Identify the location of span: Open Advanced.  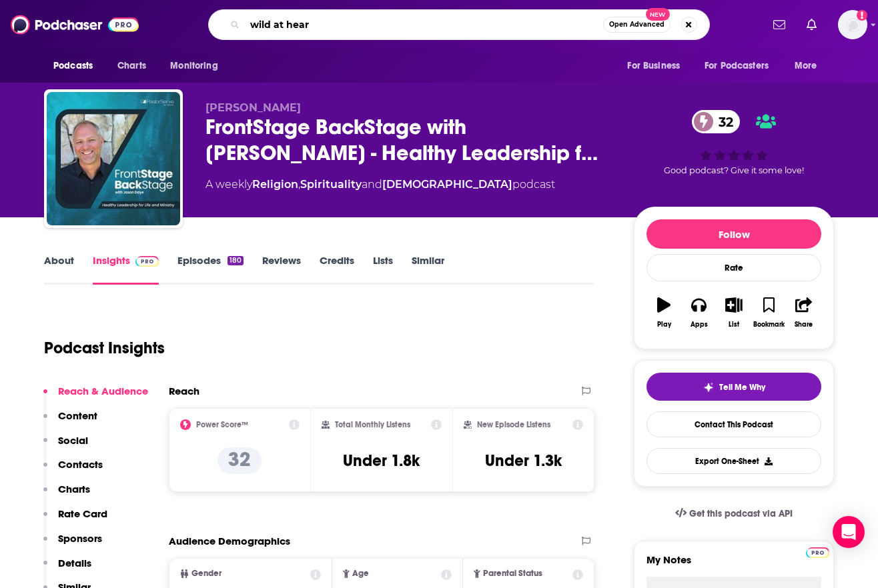
(636, 25).